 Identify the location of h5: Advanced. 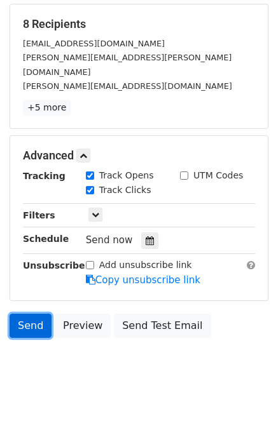
(138, 156).